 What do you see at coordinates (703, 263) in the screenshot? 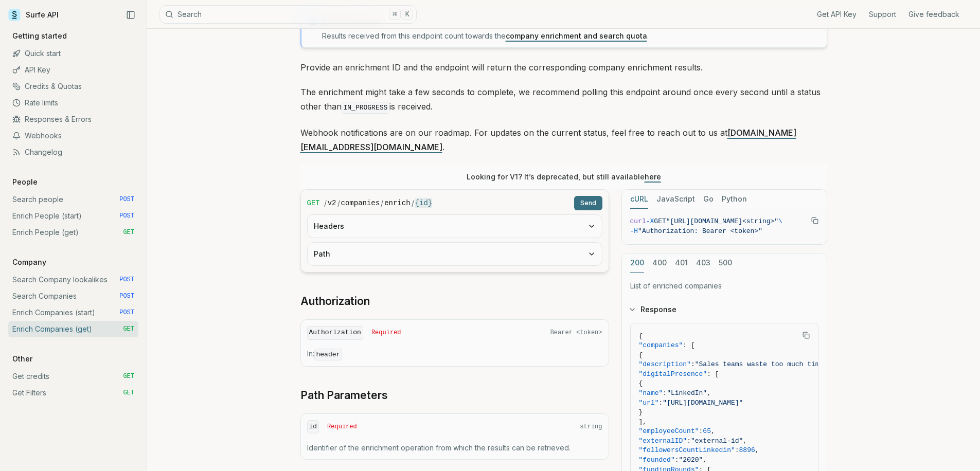
I see `button: 403` at bounding box center [703, 263].